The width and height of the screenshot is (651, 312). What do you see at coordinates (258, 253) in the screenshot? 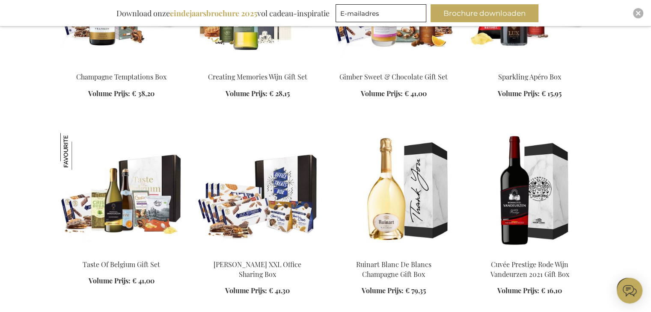
I see `a: Jules Destrooper XXL Office Sharing Box` at bounding box center [258, 253].